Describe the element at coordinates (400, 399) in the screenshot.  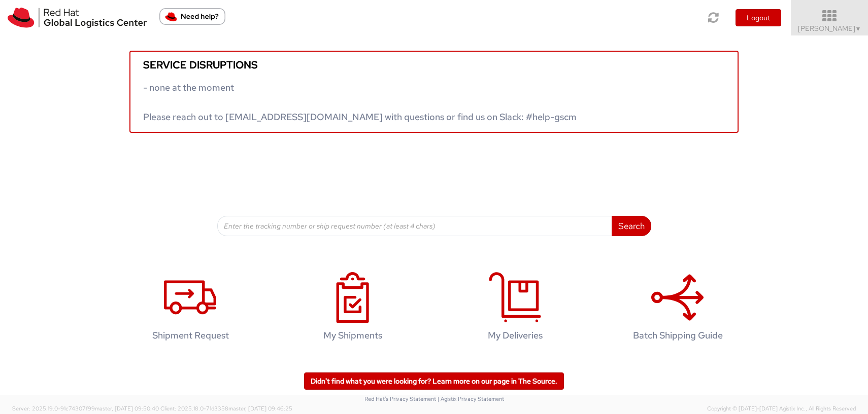
I see `a: Red Hat's Privacy Statement` at that location.